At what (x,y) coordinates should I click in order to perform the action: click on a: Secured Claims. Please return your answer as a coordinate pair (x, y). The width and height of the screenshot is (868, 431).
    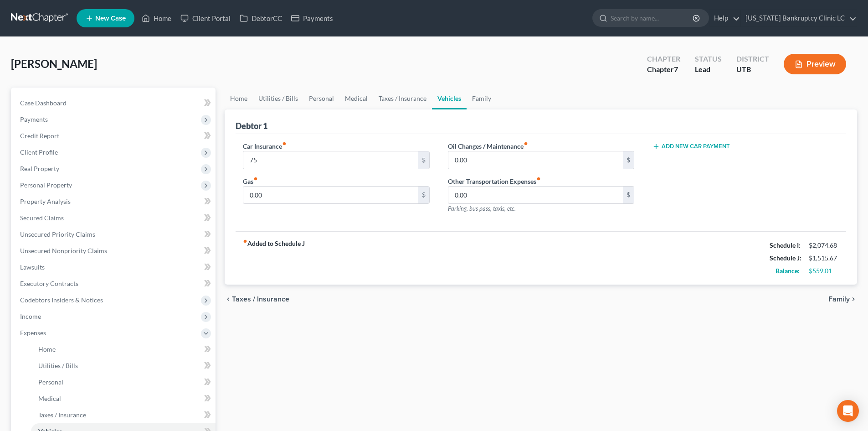
    Looking at the image, I should click on (114, 218).